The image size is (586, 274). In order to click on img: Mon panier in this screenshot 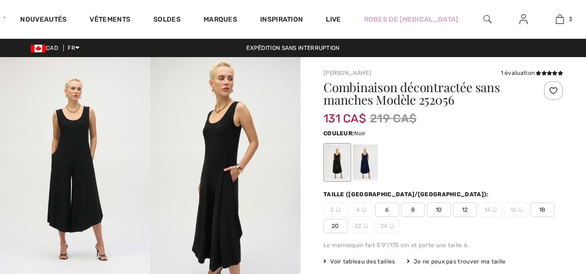, I will do `click(560, 19)`.